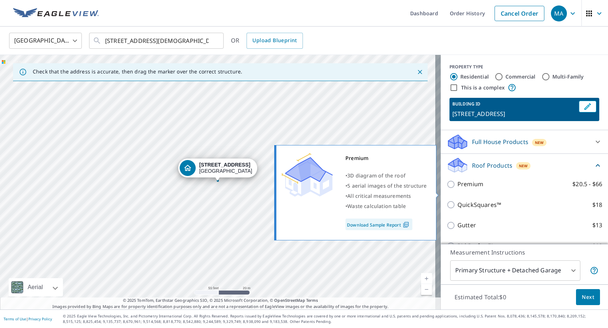 The width and height of the screenshot is (608, 328). Describe the element at coordinates (479, 205) in the screenshot. I see `p: QuickSquares™` at that location.